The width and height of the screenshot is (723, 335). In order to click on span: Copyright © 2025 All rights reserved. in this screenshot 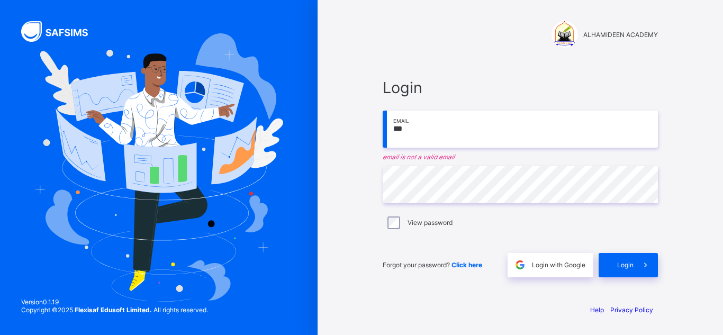, I will do `click(114, 310)`.